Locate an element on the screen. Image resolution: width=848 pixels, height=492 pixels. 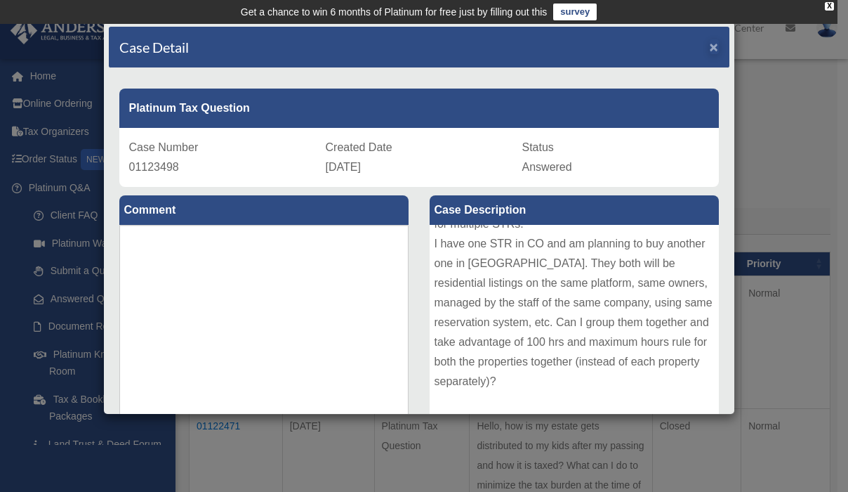
h4: Case Detail is located at coordinates (154, 47).